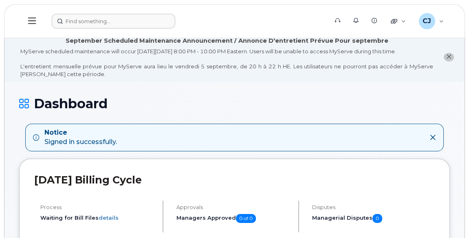 The width and height of the screenshot is (469, 238). Describe the element at coordinates (246, 219) in the screenshot. I see `span: 0 of 0` at that location.